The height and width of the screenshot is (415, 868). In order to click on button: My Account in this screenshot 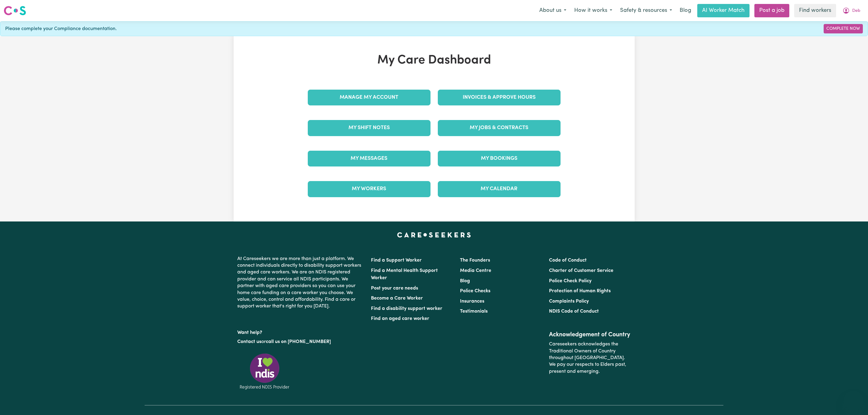, I will do `click(851, 11)`.